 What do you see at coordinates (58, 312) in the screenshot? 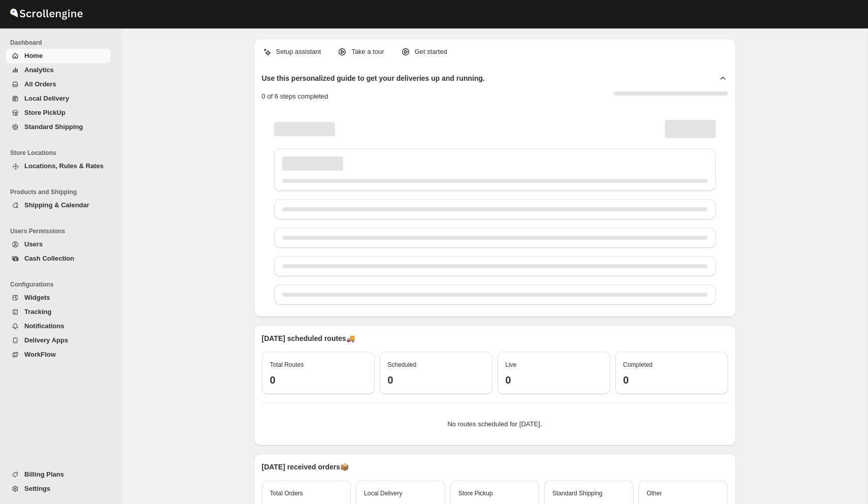
I see `button: Tracking` at bounding box center [58, 312].